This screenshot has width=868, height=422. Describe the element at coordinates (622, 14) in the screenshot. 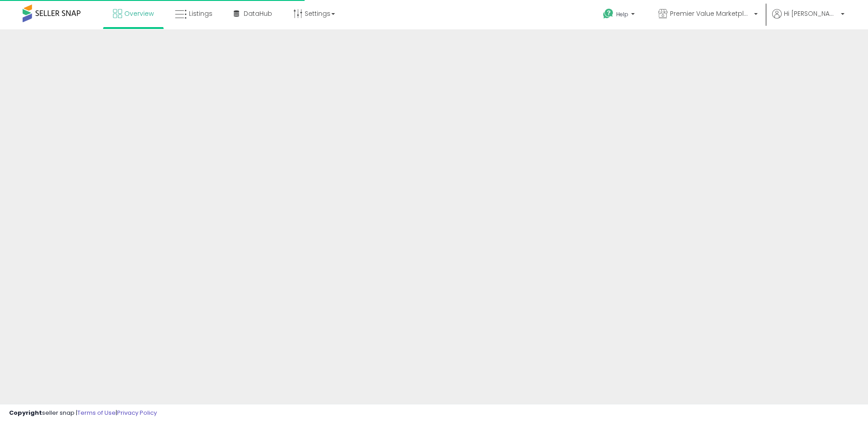

I see `span: Help` at that location.